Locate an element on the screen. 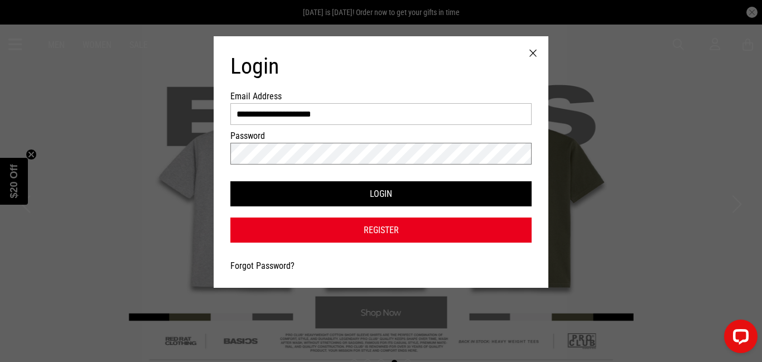 This screenshot has width=762, height=362. h1: Login is located at coordinates (381, 66).